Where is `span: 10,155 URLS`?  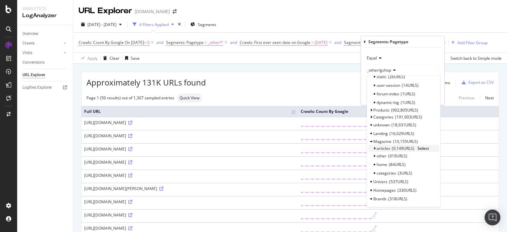
span: 10,155 URLS is located at coordinates (406, 141).